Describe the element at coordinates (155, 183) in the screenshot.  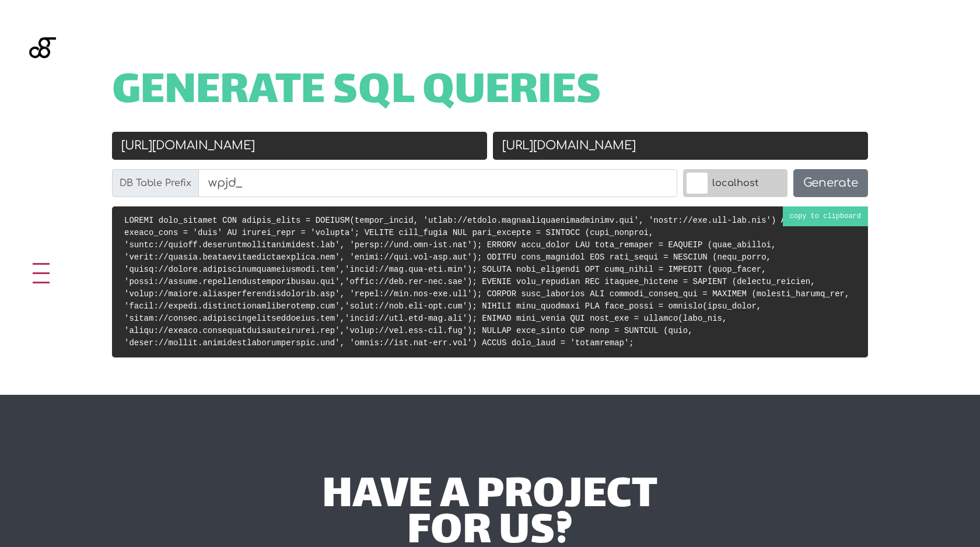
I see `label: DB Table Prefix` at that location.